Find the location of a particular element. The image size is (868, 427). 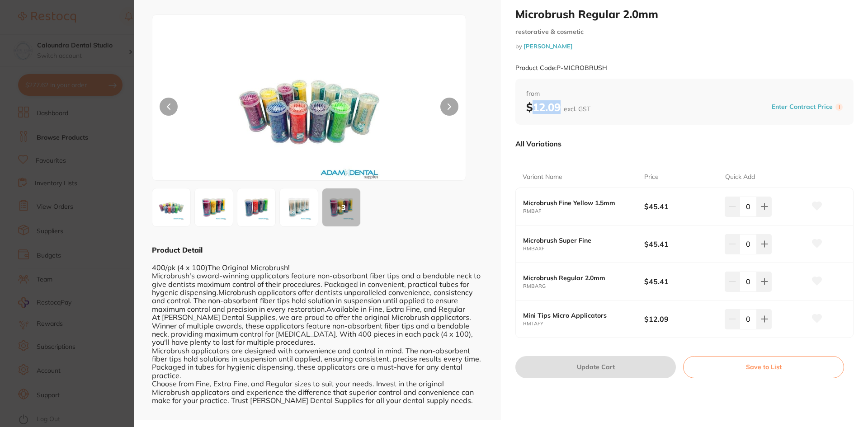

small: RMBAF is located at coordinates (583, 211).